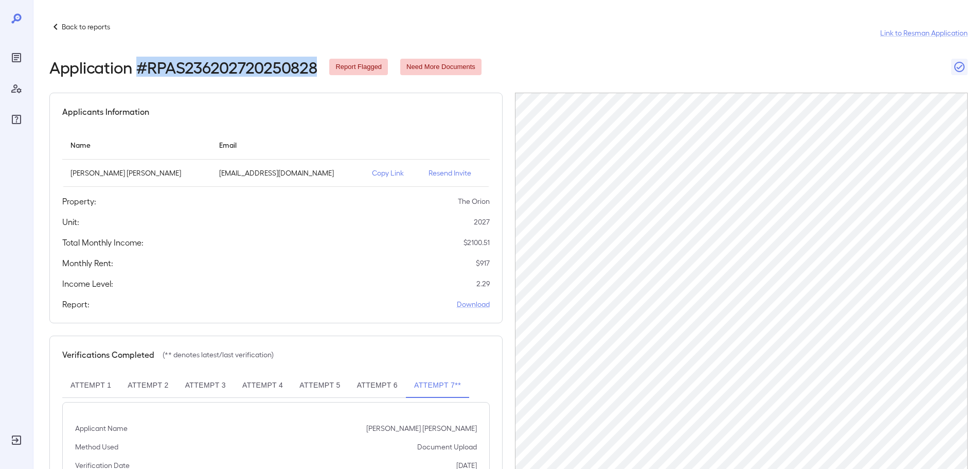 The height and width of the screenshot is (469, 980). I want to click on button: Attempt 4, so click(262, 386).